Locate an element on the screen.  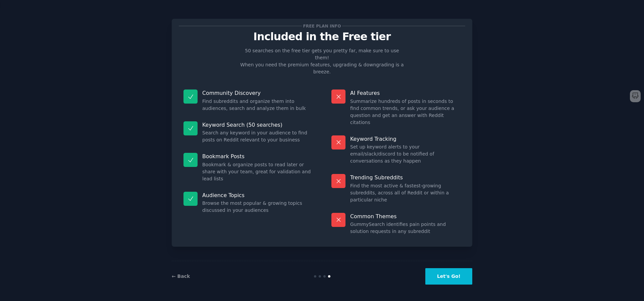
dd: Find the most active & fastest-growing subreddits, across all of Reddit or within a particular niche is located at coordinates (405, 193).